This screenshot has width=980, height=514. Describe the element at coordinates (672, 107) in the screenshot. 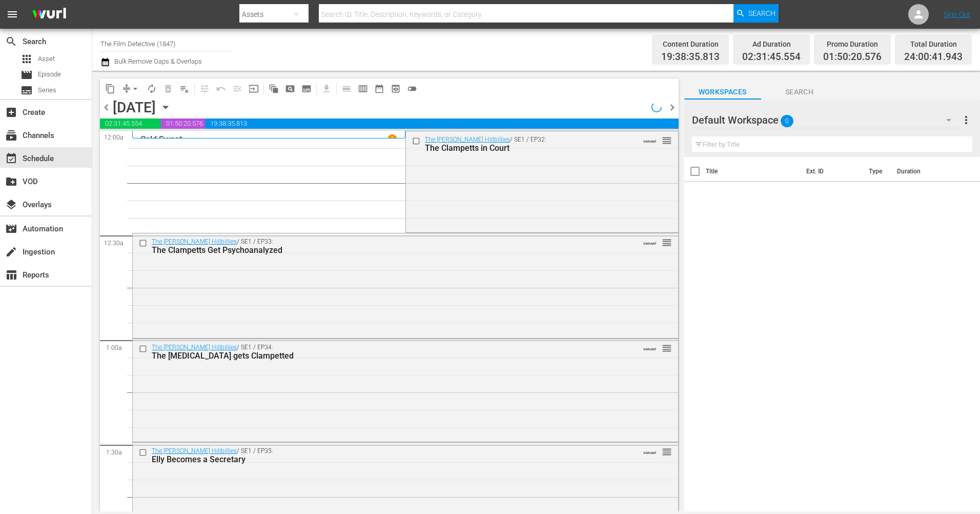

I see `span: chevron_right` at that location.